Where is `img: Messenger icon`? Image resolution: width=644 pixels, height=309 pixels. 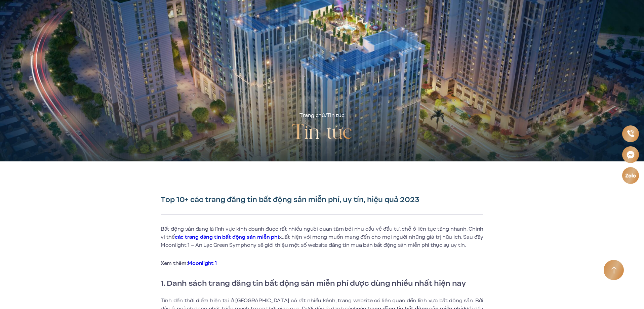 img: Messenger icon is located at coordinates (630, 154).